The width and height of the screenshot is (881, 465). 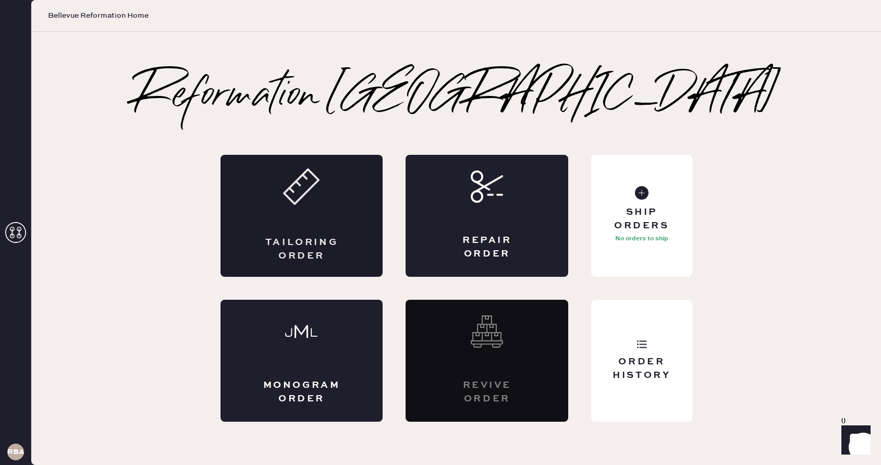 I want to click on div: Revive order, so click(x=487, y=392).